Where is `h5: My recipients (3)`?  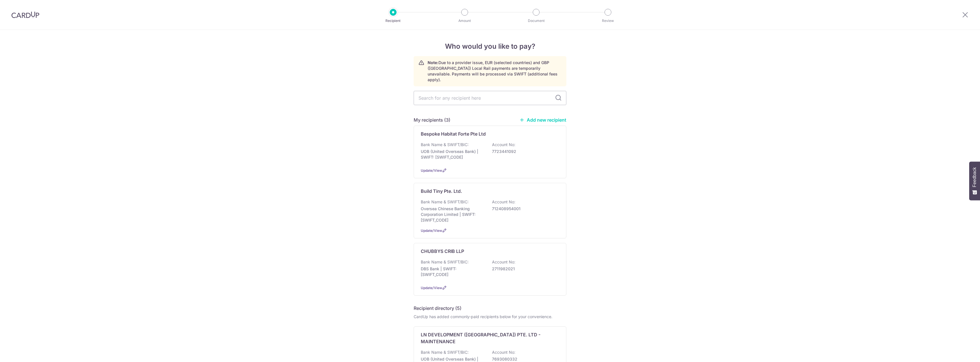
h5: My recipients (3) is located at coordinates (432, 120).